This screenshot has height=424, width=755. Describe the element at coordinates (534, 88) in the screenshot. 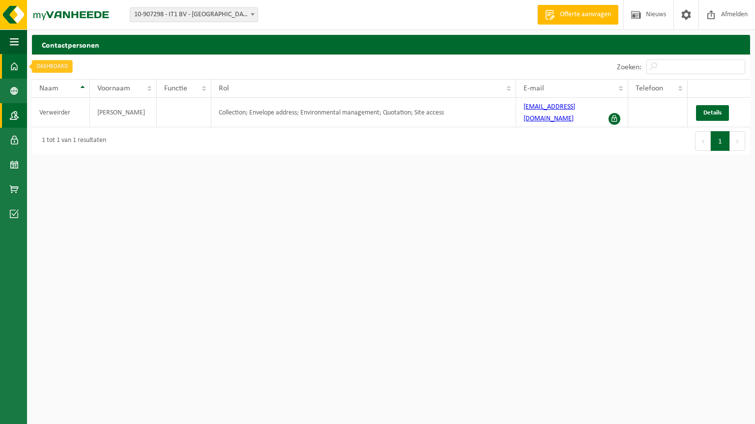

I see `span: E-mail` at that location.